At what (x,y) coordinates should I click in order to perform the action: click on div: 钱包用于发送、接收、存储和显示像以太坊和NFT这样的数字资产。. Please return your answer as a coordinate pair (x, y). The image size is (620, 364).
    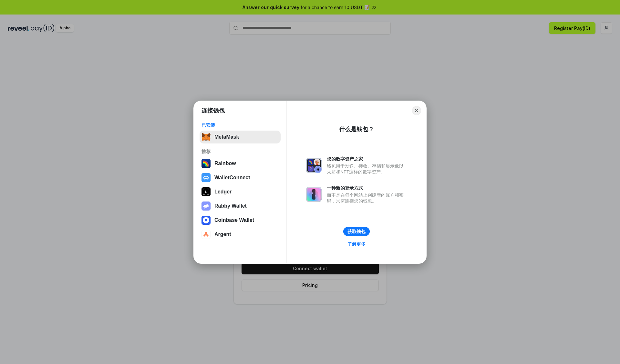
    Looking at the image, I should click on (367, 169).